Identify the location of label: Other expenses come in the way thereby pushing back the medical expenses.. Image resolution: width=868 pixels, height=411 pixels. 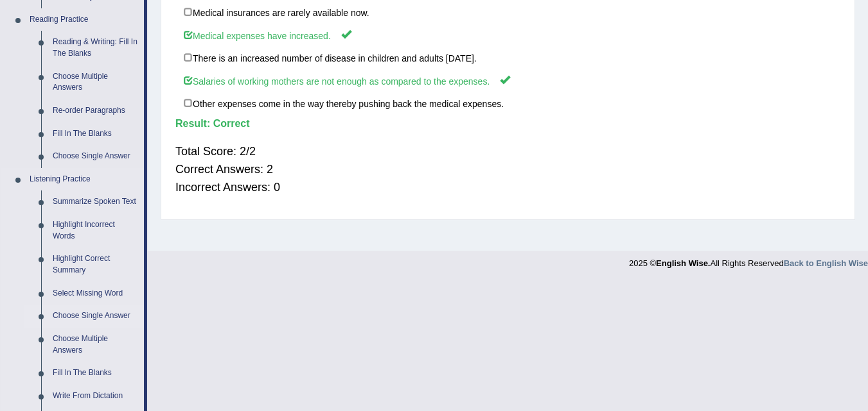
(508, 103).